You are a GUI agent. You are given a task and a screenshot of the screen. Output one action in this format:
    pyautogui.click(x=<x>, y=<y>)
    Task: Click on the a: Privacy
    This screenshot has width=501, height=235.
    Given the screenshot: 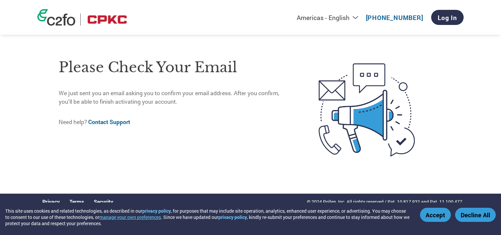 What is the action you would take?
    pyautogui.click(x=51, y=201)
    